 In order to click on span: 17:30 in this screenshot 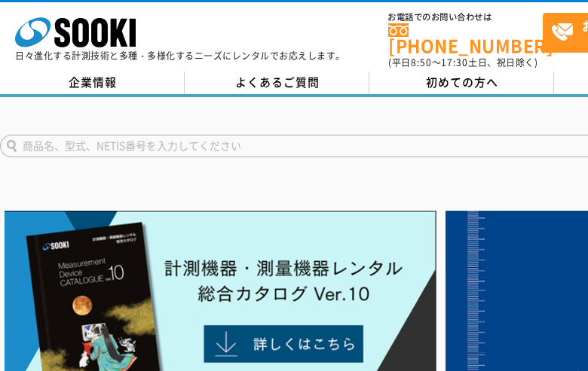, I will do `click(455, 63)`.